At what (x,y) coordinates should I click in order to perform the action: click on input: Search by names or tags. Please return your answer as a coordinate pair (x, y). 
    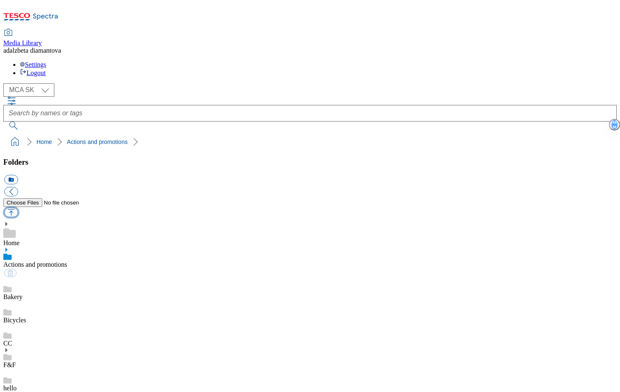
    Looking at the image, I should click on (310, 113).